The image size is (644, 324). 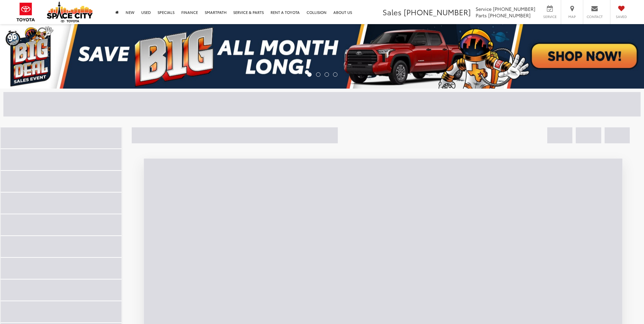 I want to click on span: Map, so click(x=572, y=17).